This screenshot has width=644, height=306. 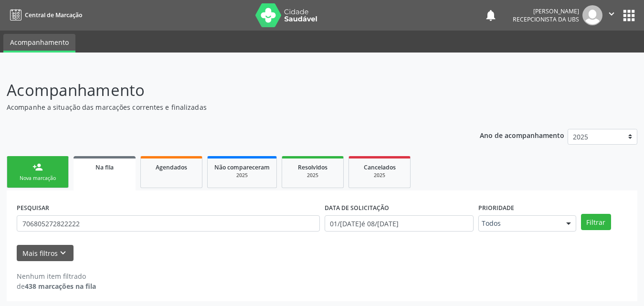 I want to click on span: Agendados, so click(x=171, y=167).